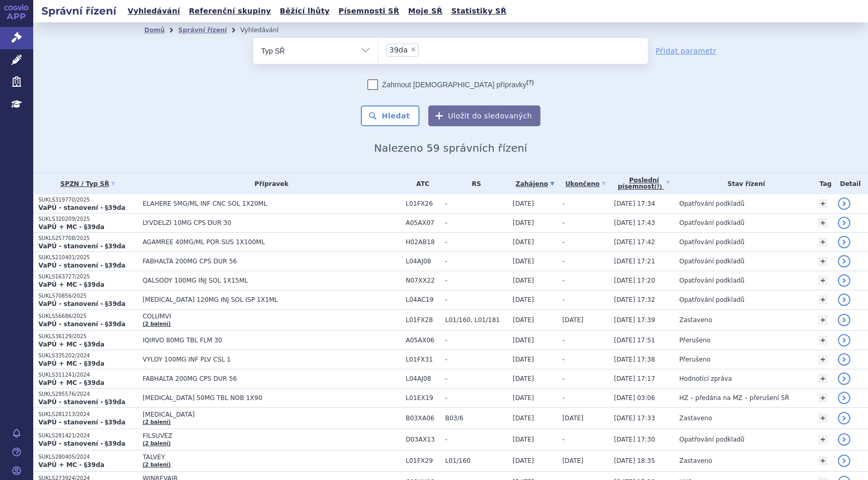  Describe the element at coordinates (851, 183) in the screenshot. I see `th: Detail` at that location.